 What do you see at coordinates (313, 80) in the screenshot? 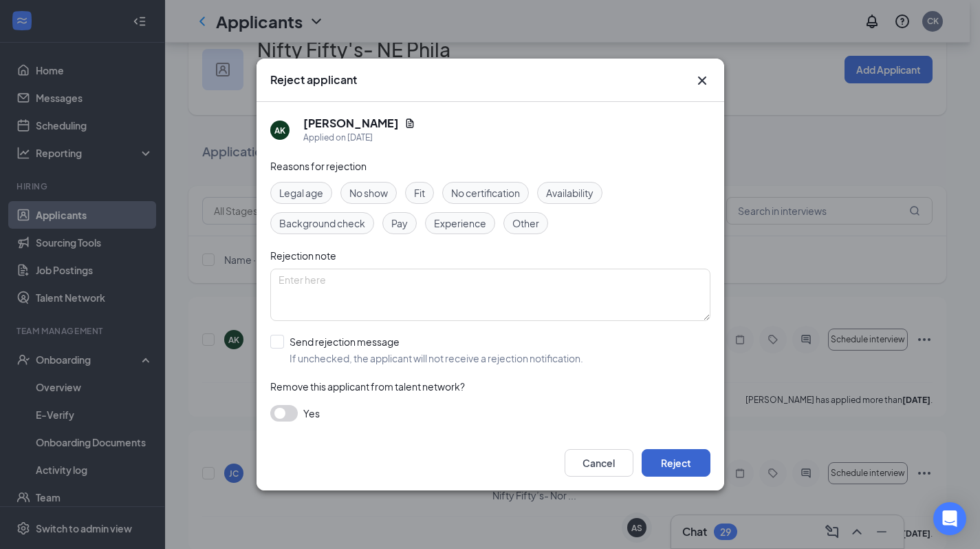
I see `h3: Reject applicant` at bounding box center [313, 80].